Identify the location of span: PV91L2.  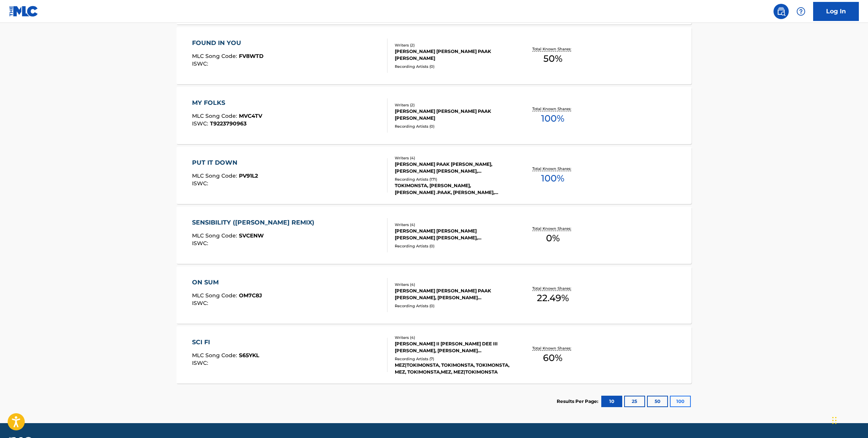
(249, 176).